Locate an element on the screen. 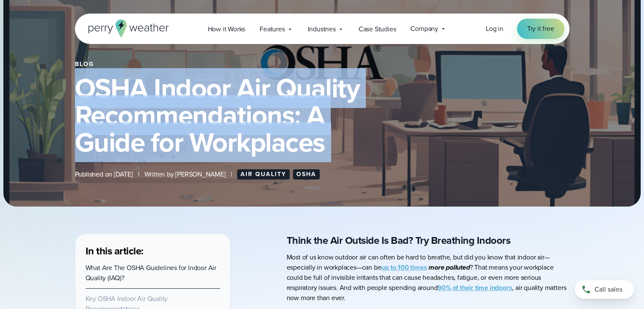 This screenshot has height=309, width=644. a: Try it free is located at coordinates (541, 29).